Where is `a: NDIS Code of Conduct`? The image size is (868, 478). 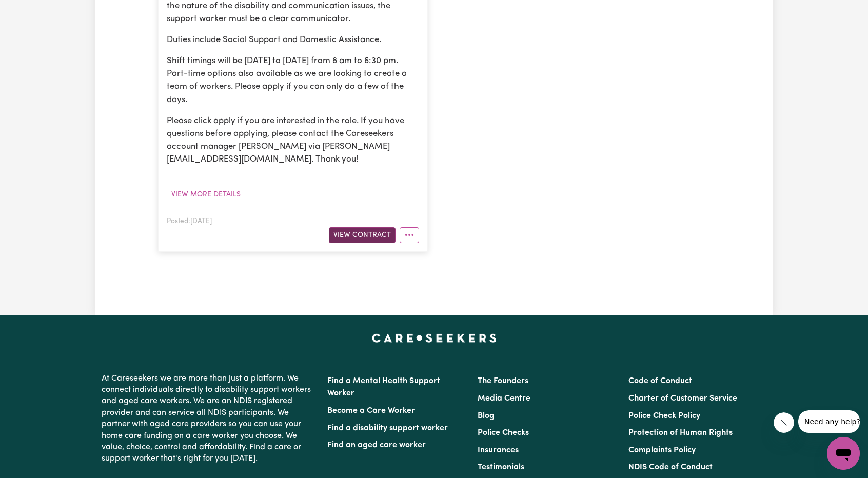 a: NDIS Code of Conduct is located at coordinates (670, 467).